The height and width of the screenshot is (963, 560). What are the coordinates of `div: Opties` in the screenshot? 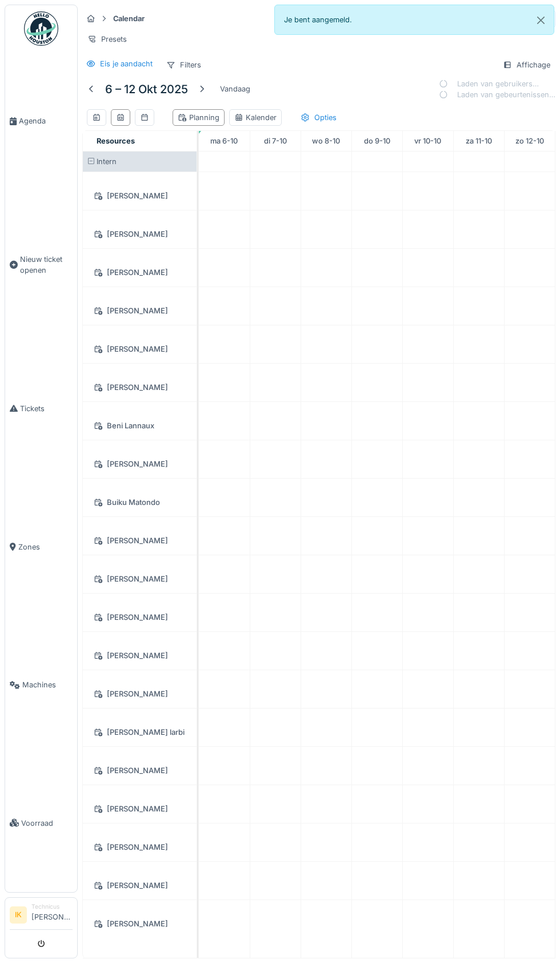 It's located at (319, 117).